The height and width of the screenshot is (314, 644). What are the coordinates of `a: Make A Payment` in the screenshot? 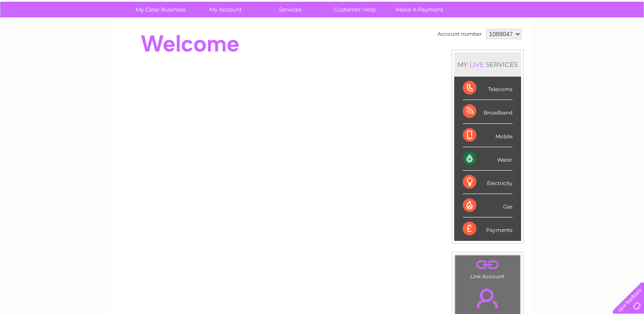 It's located at (419, 9).